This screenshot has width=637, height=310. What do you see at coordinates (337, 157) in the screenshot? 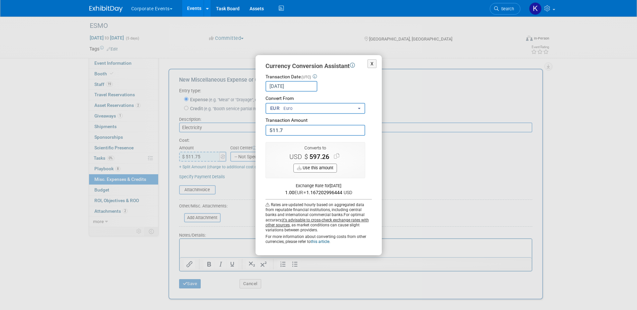
I see `span: Copy to Clipboard` at bounding box center [337, 157].